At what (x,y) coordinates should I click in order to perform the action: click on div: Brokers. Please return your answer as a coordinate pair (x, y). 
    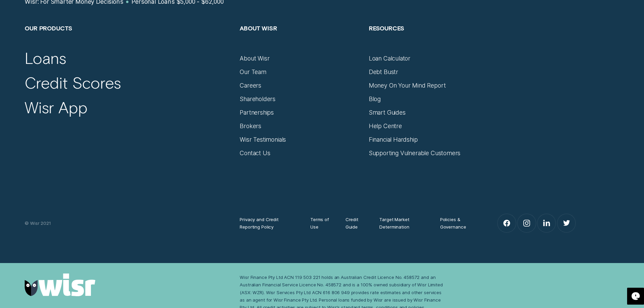
    Looking at the image, I should click on (251, 126).